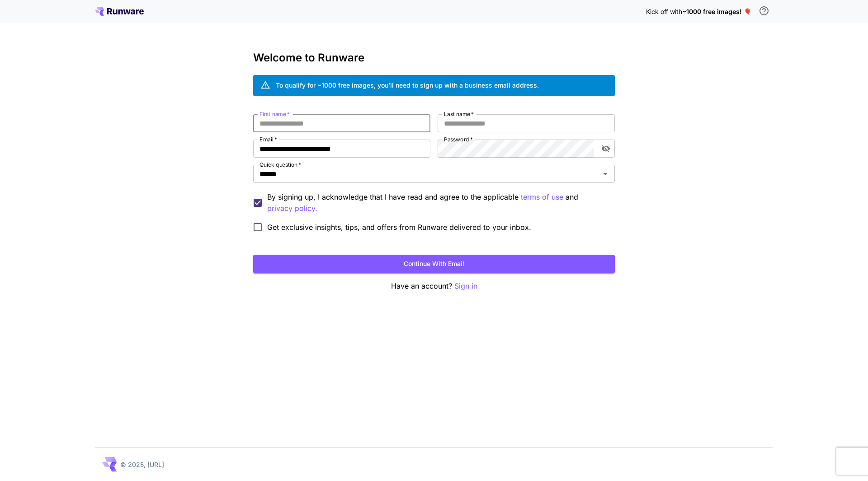  Describe the element at coordinates (434, 264) in the screenshot. I see `button: Continue with email` at that location.